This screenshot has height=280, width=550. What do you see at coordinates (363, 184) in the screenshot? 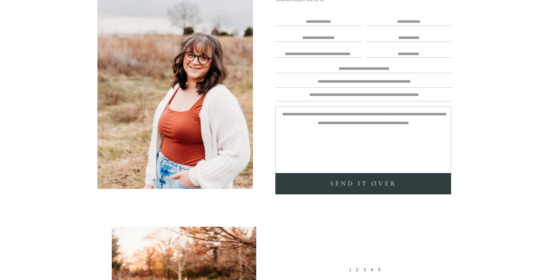
I see `a: SEND it over` at bounding box center [363, 184].